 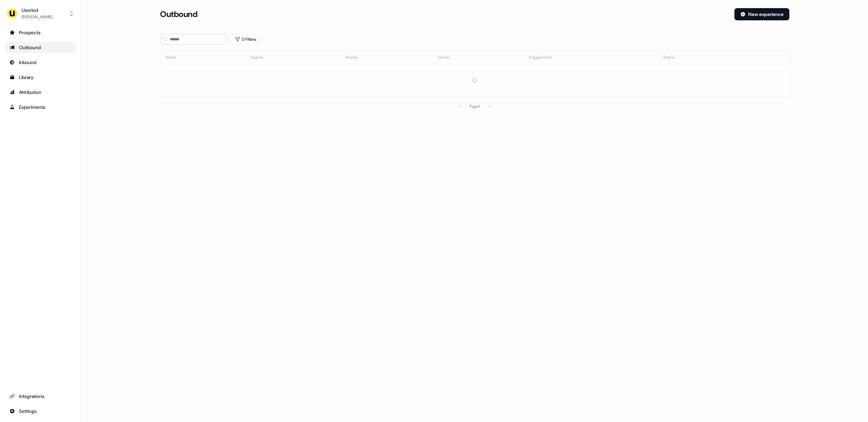 I want to click on a: Go to Inbound, so click(x=41, y=62).